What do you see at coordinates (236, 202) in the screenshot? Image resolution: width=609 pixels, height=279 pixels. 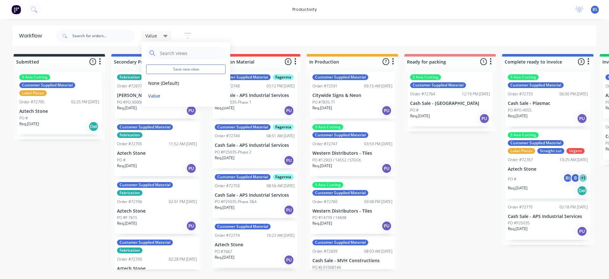 I see `p: PO #P25035-Phase 3&4` at bounding box center [236, 202].